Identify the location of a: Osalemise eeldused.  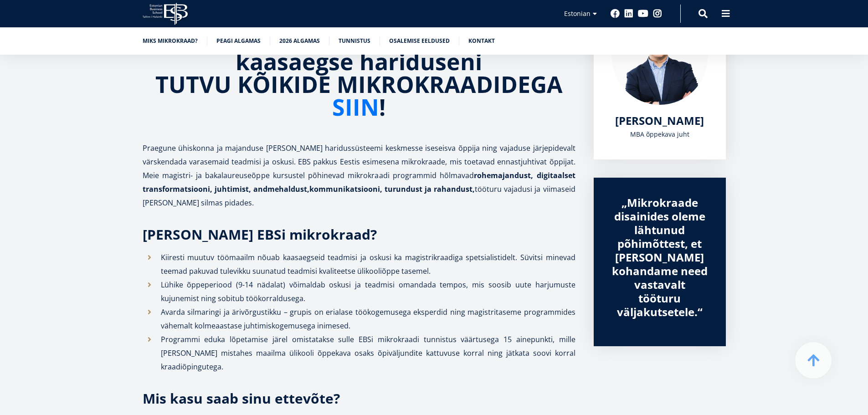
(419, 41).